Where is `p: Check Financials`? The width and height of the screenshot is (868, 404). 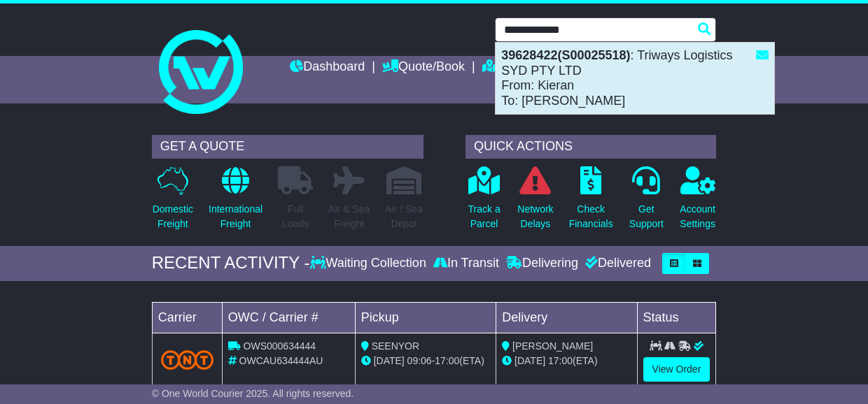
p: Check Financials is located at coordinates (591, 216).